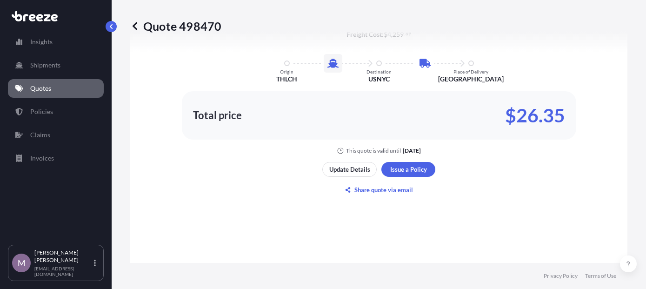 This screenshot has height=289, width=646. What do you see at coordinates (41, 112) in the screenshot?
I see `p: Policies` at bounding box center [41, 112].